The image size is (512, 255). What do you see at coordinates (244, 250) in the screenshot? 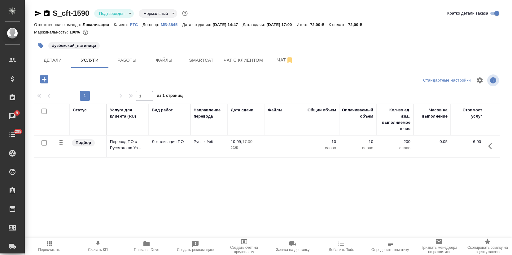
I see `span: Создать счет на предоплату` at bounding box center [244, 250].